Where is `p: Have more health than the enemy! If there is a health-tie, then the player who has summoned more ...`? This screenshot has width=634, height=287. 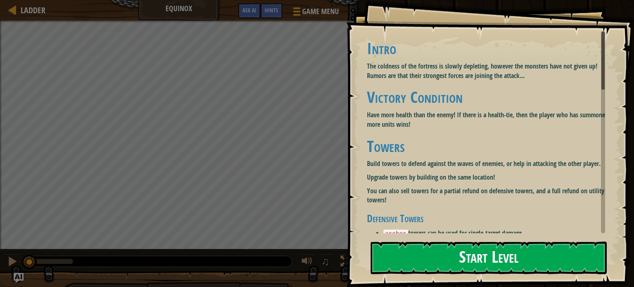 p: Have more health than the enemy! If there is a health-tie, then the player who has summoned more ... is located at coordinates (489, 120).